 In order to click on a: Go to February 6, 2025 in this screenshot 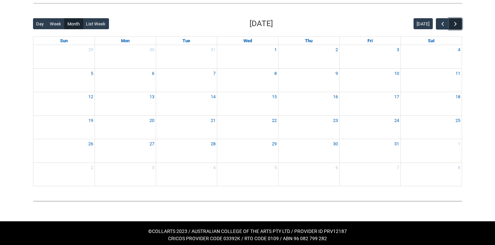, I will do `click(336, 168)`.